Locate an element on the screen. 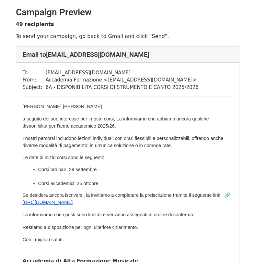  td: To: is located at coordinates (34, 73).